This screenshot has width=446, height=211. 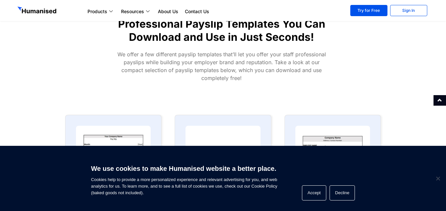 What do you see at coordinates (369, 11) in the screenshot?
I see `a: Try for Free` at bounding box center [369, 11].